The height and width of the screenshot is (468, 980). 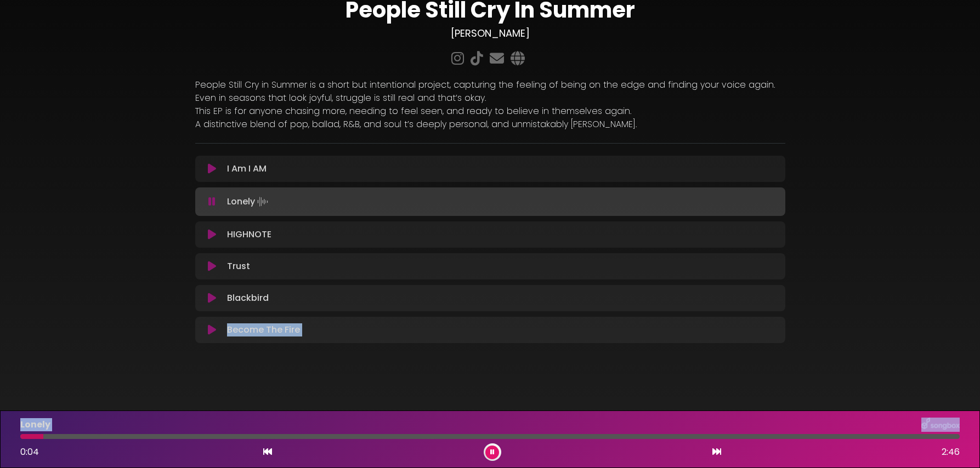 What do you see at coordinates (490, 125) in the screenshot?
I see `p: A distinctive blend of pop, ballad, R&B, and soul t’s deeply personal, and unmistakably [PERSON_N...` at bounding box center [490, 125].